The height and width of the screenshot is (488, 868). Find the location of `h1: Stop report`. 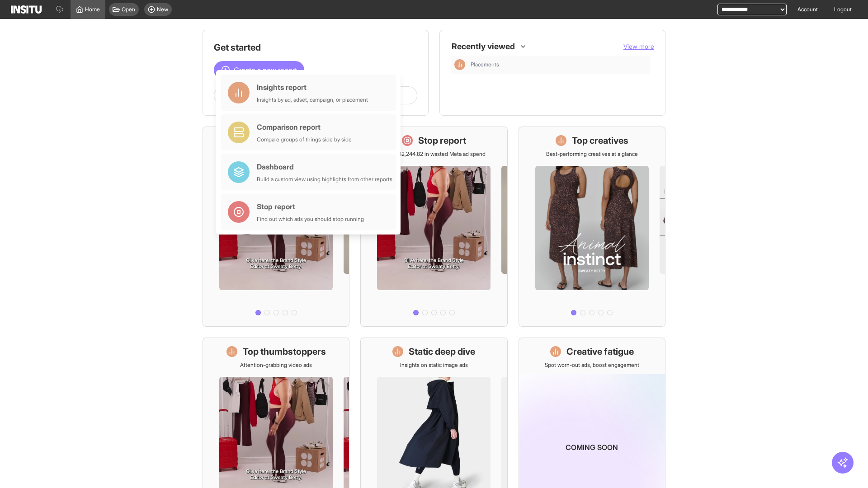

h1: Stop report is located at coordinates (442, 141).